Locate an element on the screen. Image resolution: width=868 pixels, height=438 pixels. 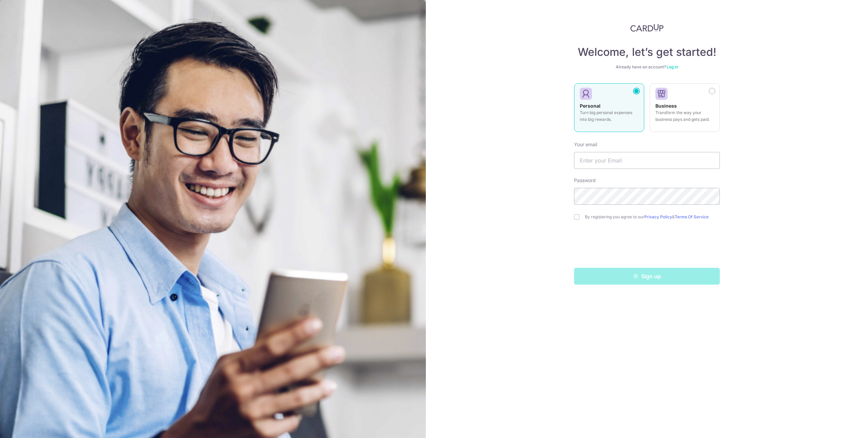
p: Turn big personal expenses into big rewards. is located at coordinates (609, 116).